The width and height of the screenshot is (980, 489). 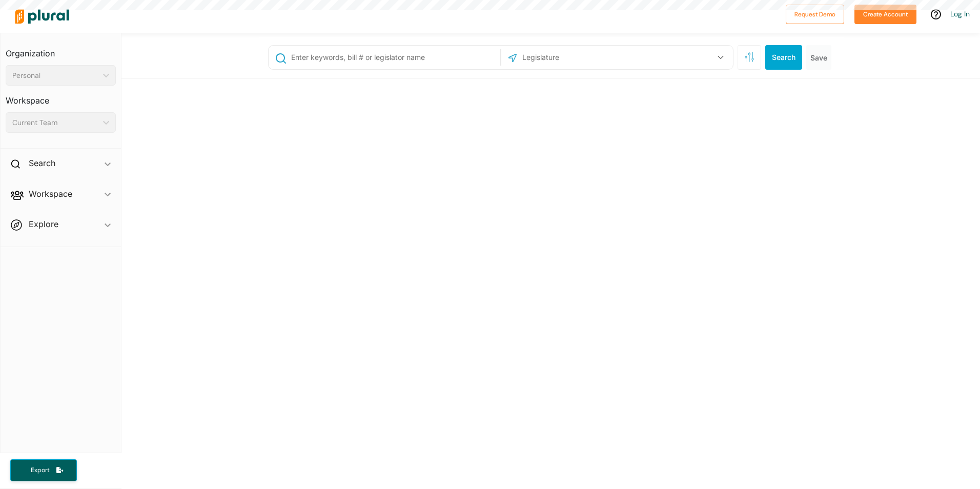 I want to click on button: Request Demo, so click(x=814, y=14).